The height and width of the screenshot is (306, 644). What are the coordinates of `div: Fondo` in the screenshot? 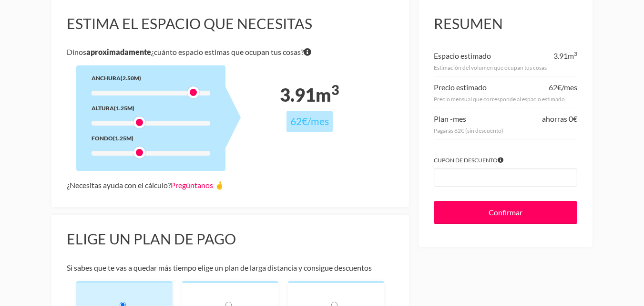 It's located at (151, 138).